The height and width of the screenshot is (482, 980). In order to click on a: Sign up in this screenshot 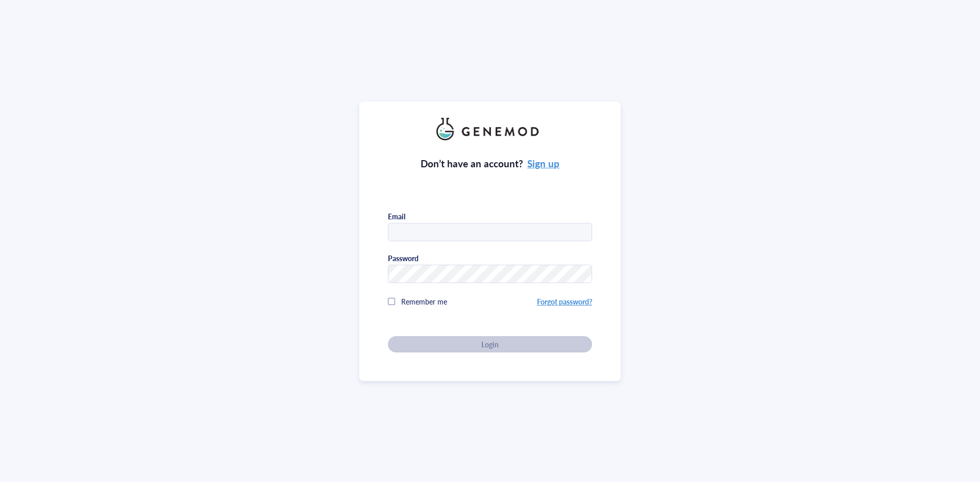, I will do `click(543, 163)`.